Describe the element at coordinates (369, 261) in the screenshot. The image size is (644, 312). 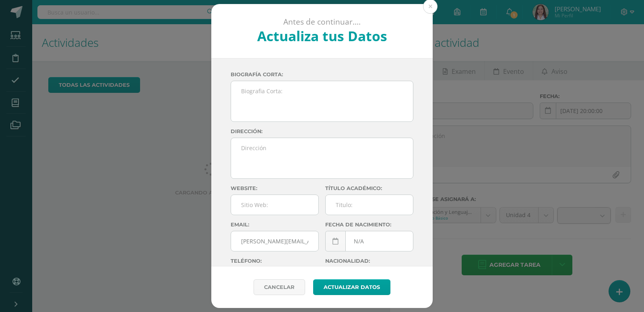
I see `label: Nacionalidad:` at that location.